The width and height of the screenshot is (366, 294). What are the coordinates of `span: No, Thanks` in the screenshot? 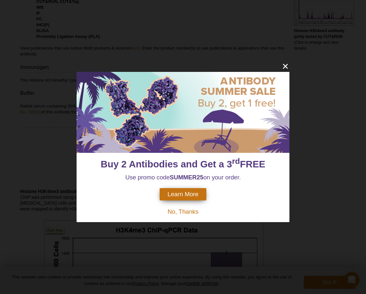 It's located at (183, 212).